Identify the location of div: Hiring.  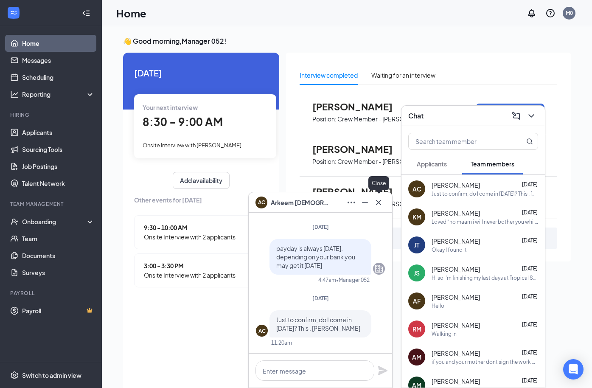
(51, 115).